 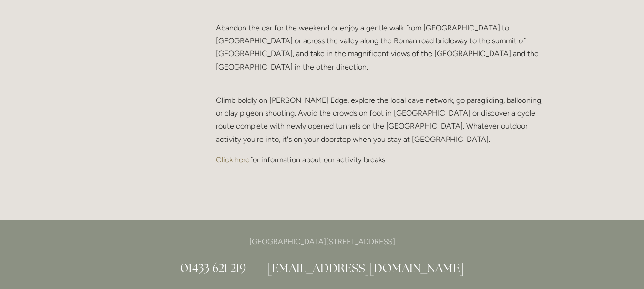 I want to click on a: Click here, so click(x=232, y=160).